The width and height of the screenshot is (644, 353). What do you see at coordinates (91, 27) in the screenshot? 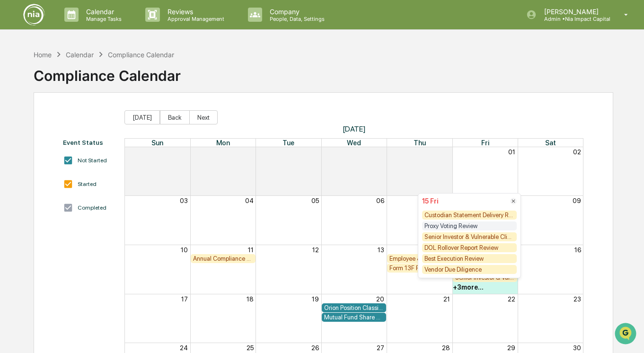
I see `p: How can we help?` at bounding box center [91, 27].